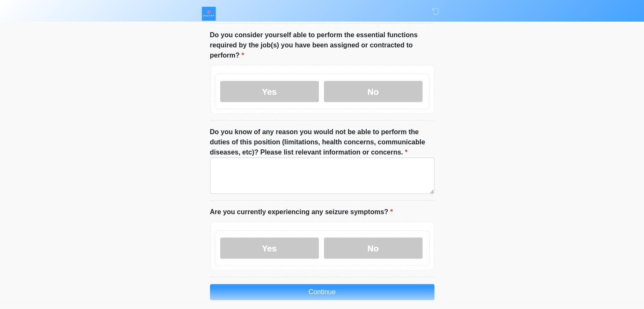 The width and height of the screenshot is (644, 309). Describe the element at coordinates (322, 45) in the screenshot. I see `label: Do you consider yourself able to perform the essential functions required by the job(s) you have ...` at that location.